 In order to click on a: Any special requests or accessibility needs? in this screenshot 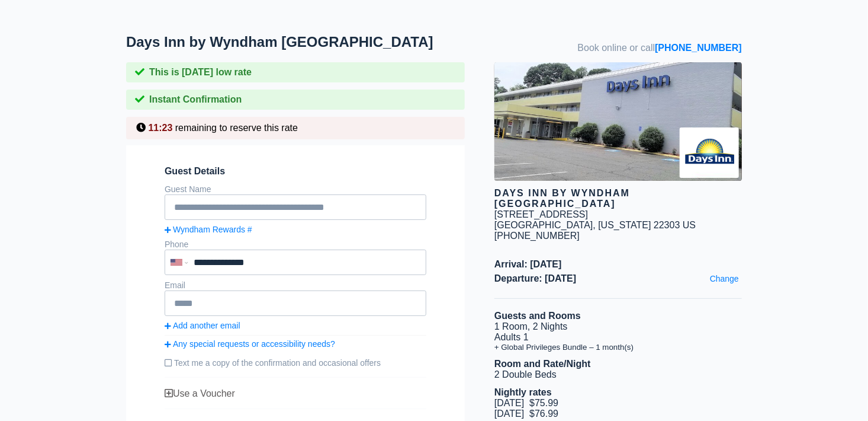, I will do `click(295, 344)`.